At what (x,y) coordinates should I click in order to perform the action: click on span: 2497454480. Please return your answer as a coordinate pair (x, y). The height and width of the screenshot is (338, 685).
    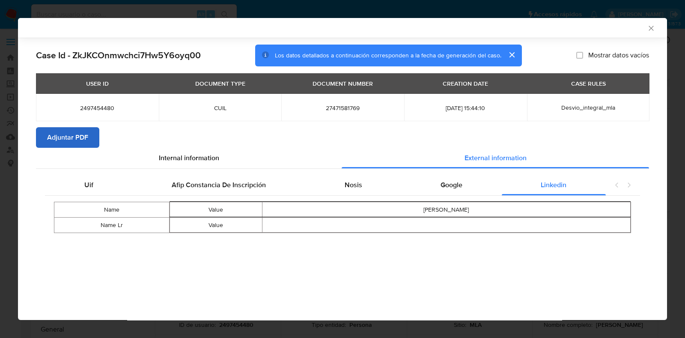
    Looking at the image, I should click on (97, 108).